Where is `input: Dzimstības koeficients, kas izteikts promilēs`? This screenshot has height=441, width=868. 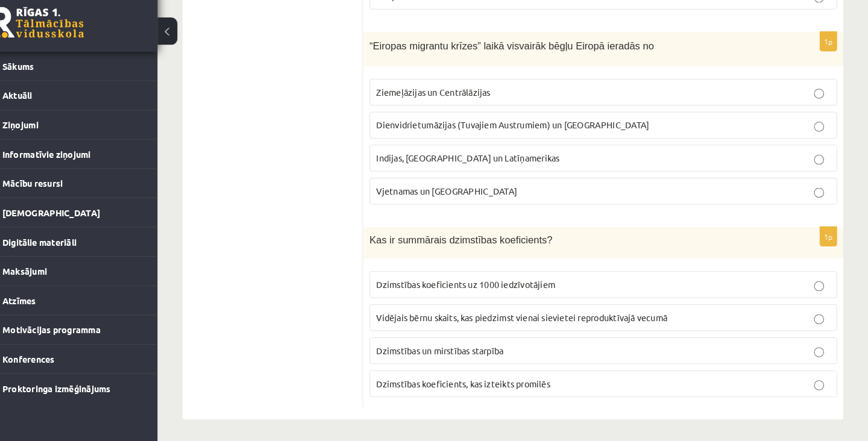
input: Dzimstības koeficients, kas izteikts promilēs is located at coordinates (820, 388).